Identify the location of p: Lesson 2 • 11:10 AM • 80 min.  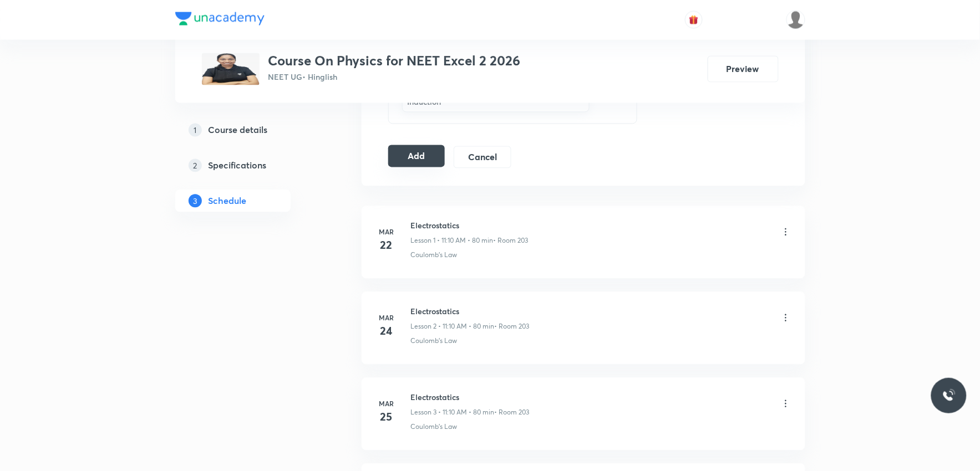
(452, 327).